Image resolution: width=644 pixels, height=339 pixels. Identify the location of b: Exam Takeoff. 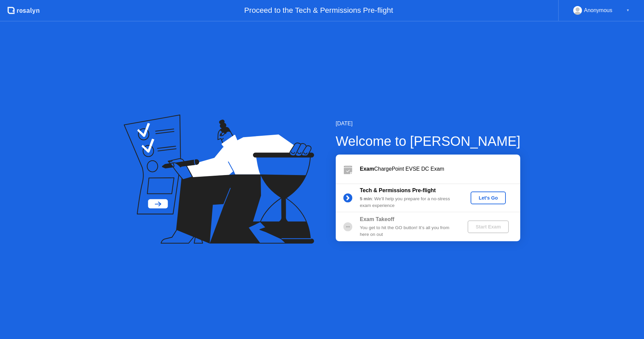
(377, 219).